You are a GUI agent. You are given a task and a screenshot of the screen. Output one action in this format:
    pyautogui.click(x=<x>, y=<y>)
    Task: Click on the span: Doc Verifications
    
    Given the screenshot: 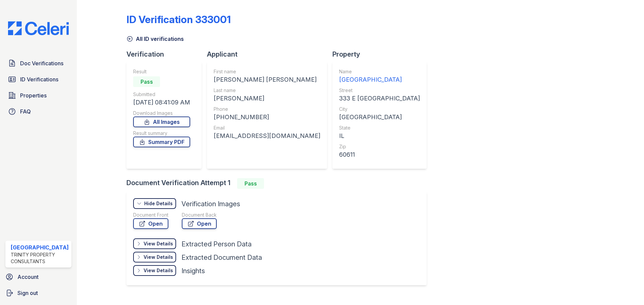 What is the action you would take?
    pyautogui.click(x=41, y=63)
    